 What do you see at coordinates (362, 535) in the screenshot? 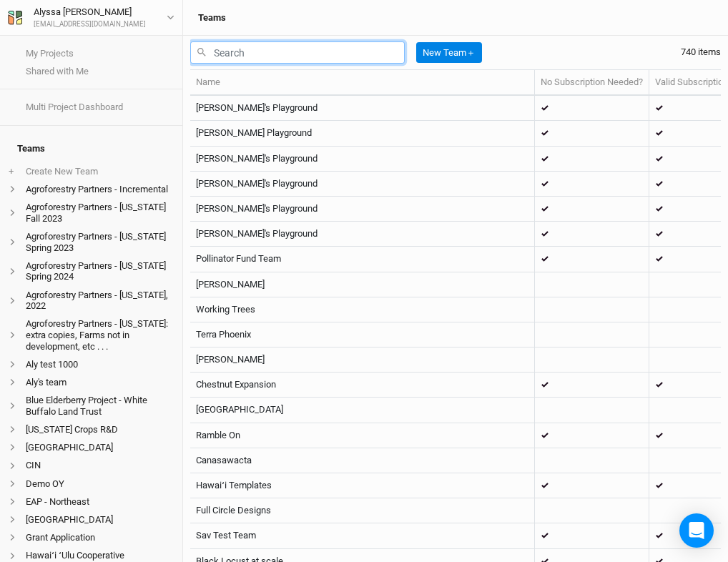
I see `td: Sav Test Team` at bounding box center [362, 535].